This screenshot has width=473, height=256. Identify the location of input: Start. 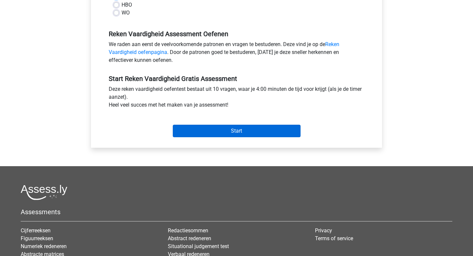
(237, 131).